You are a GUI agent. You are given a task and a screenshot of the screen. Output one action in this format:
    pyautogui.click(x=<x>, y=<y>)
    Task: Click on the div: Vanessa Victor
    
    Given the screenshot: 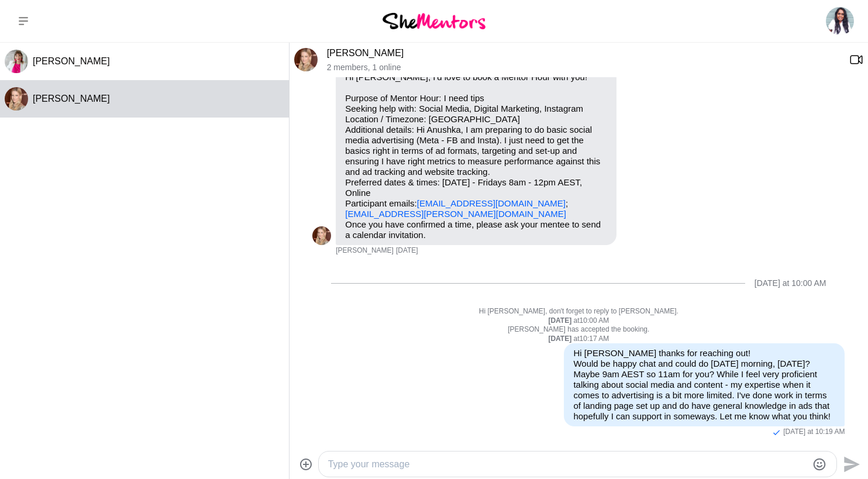 What is the action you would take?
    pyautogui.click(x=17, y=61)
    